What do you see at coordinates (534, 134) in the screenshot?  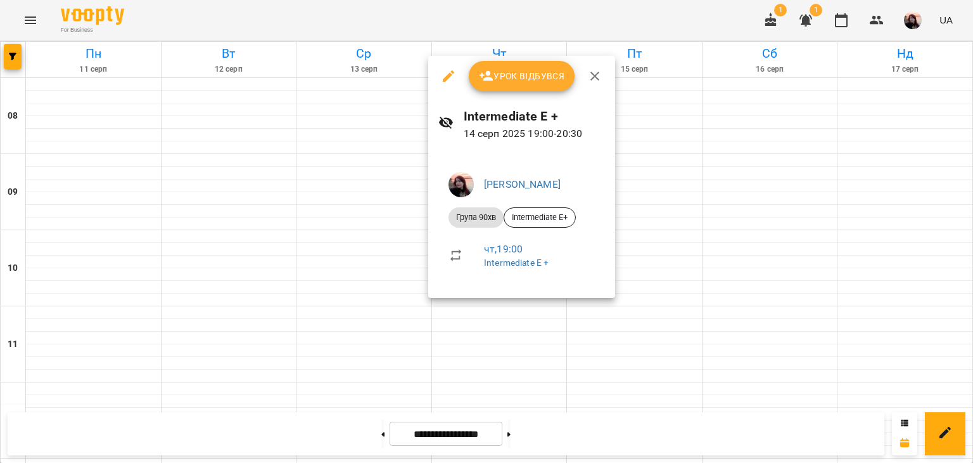 I see `p: 14 серп 2025 19:00 - 20:30` at bounding box center [534, 134].